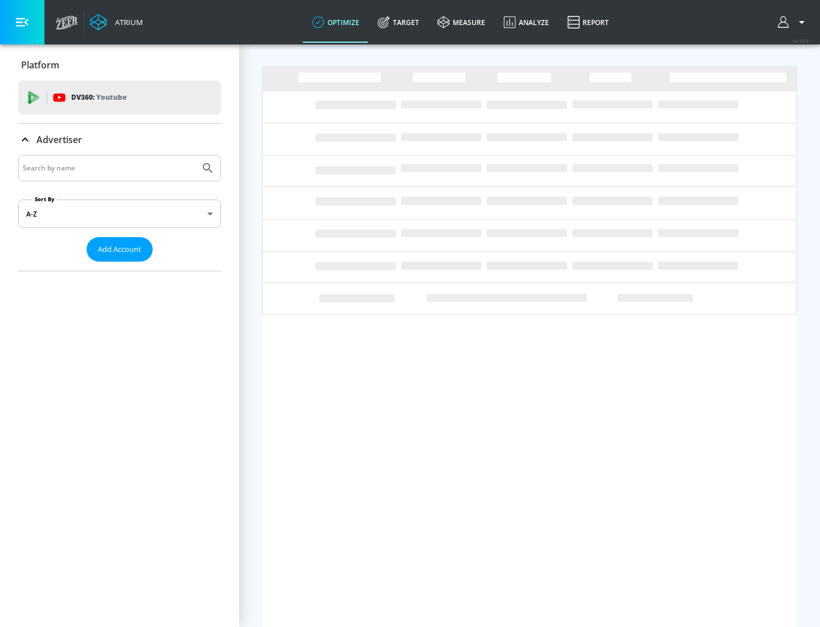  What do you see at coordinates (126, 22) in the screenshot?
I see `div: Atrium` at bounding box center [126, 22].